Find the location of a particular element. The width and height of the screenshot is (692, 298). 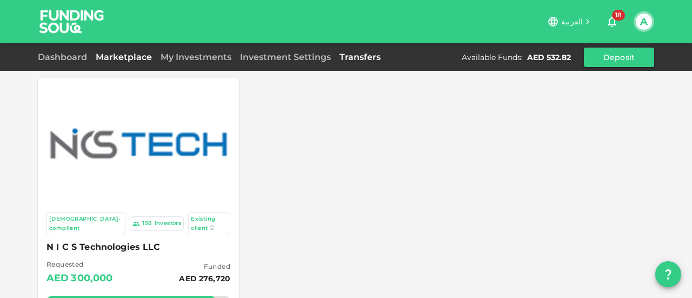

span: العربية is located at coordinates (572, 22).